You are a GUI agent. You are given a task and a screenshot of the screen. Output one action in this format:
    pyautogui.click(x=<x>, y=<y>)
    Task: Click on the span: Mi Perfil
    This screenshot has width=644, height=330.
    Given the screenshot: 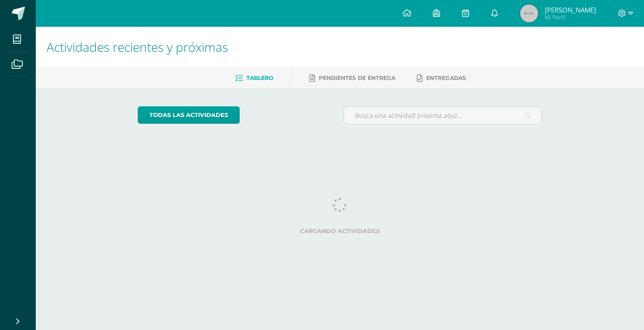 What is the action you would take?
    pyautogui.click(x=570, y=17)
    